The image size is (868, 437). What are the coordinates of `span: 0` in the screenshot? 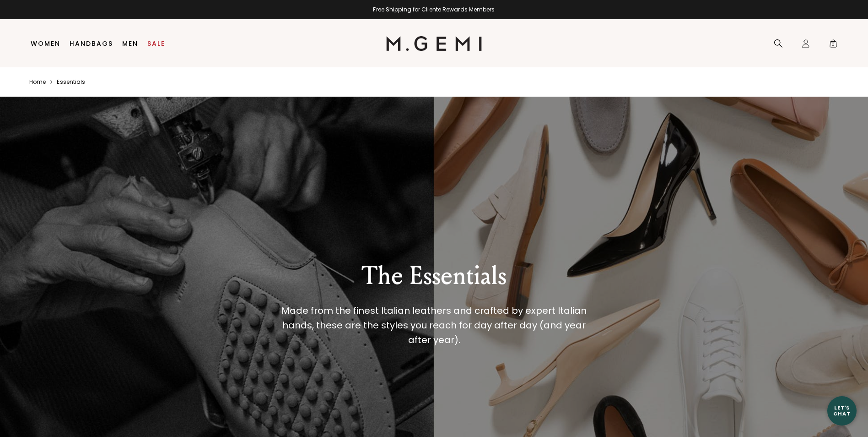 It's located at (833, 45).